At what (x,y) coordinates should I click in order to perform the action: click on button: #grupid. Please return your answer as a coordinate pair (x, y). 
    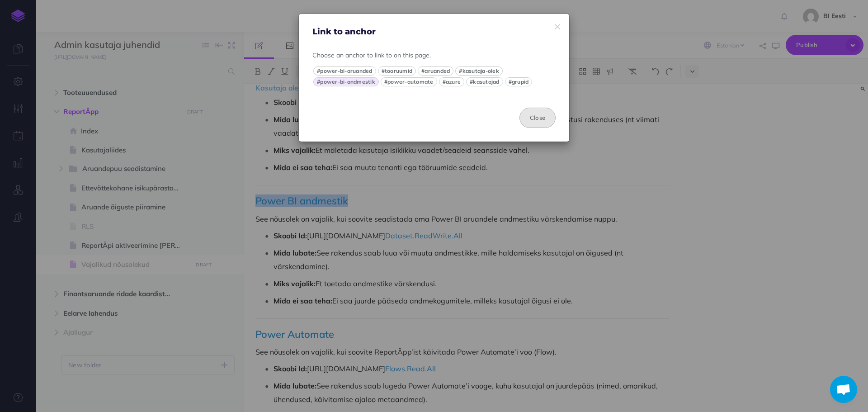
    Looking at the image, I should click on (519, 82).